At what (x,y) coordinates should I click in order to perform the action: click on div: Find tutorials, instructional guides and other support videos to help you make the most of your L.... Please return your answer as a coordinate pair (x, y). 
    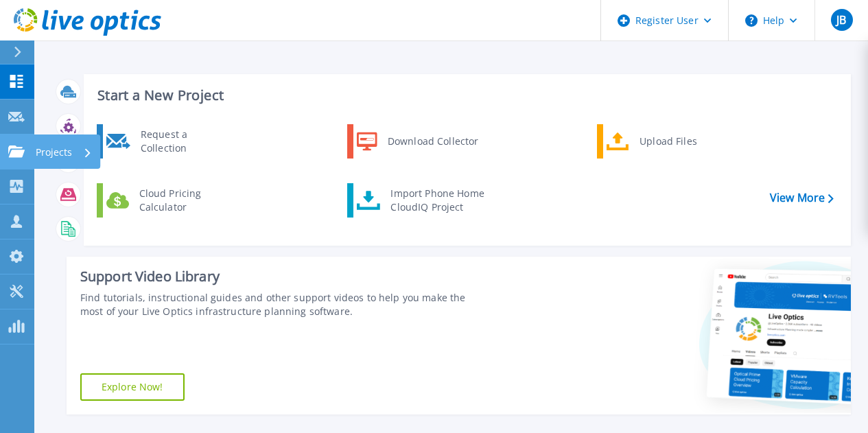
    Looking at the image, I should click on (285, 304).